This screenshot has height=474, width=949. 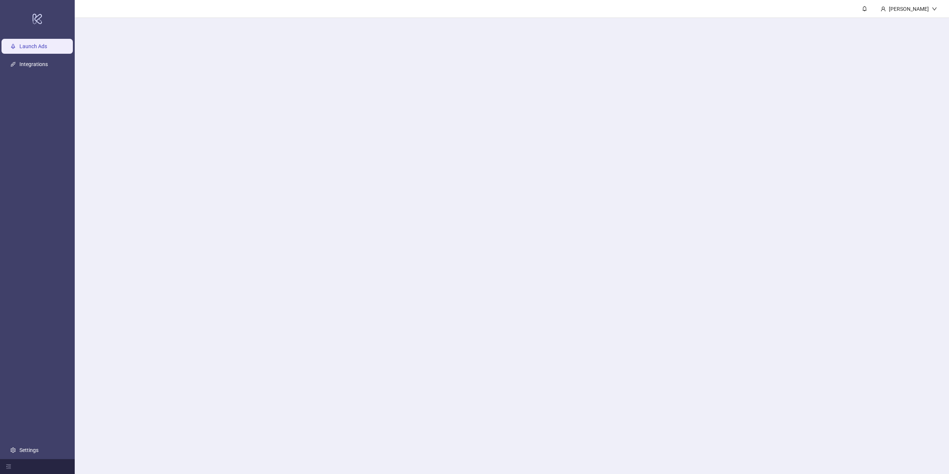 I want to click on span: user, so click(x=883, y=9).